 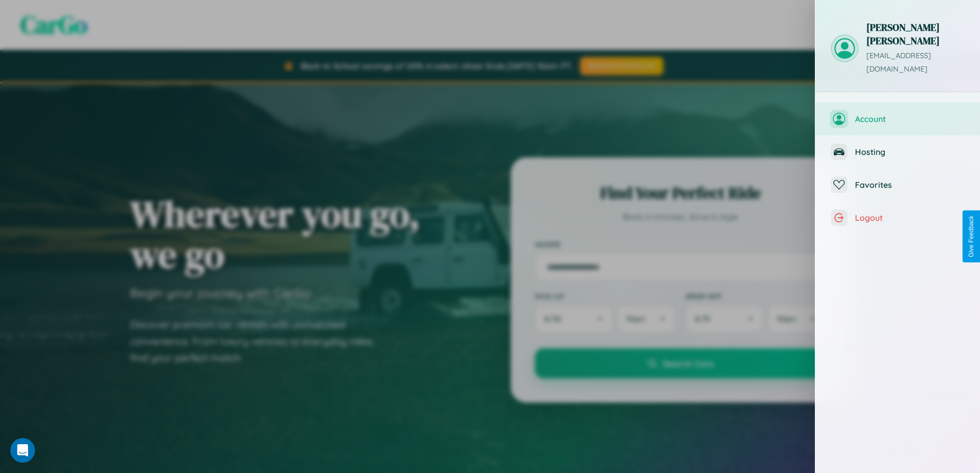 I want to click on button: Account, so click(x=898, y=119).